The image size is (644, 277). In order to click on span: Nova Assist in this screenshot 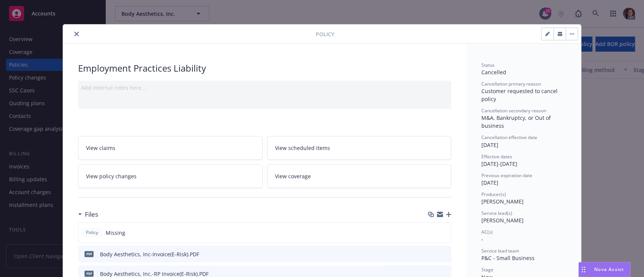, I will do `click(609, 269)`.